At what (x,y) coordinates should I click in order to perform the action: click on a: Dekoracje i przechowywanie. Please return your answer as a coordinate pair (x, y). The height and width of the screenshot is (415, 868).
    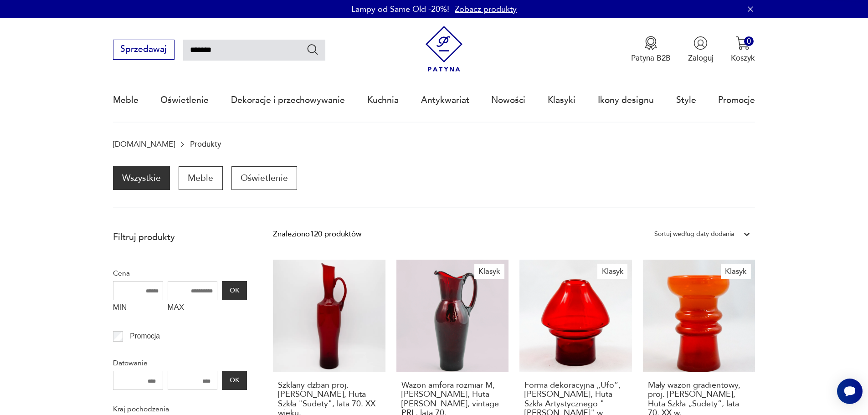
    Looking at the image, I should click on (288, 100).